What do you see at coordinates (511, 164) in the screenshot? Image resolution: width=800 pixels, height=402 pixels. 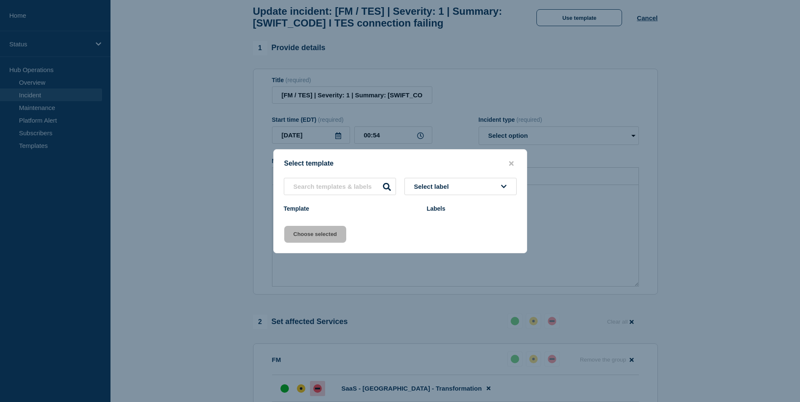 I see `button: close button` at bounding box center [511, 164].